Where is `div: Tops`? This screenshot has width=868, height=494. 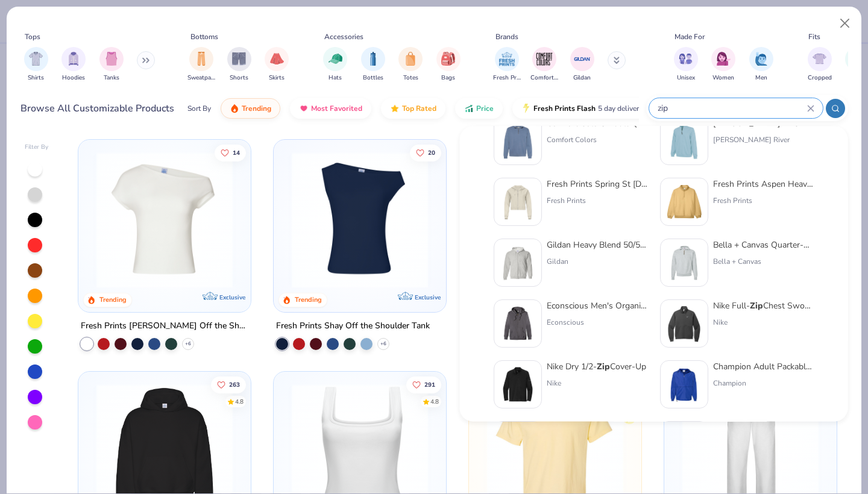 div: Tops is located at coordinates (33, 37).